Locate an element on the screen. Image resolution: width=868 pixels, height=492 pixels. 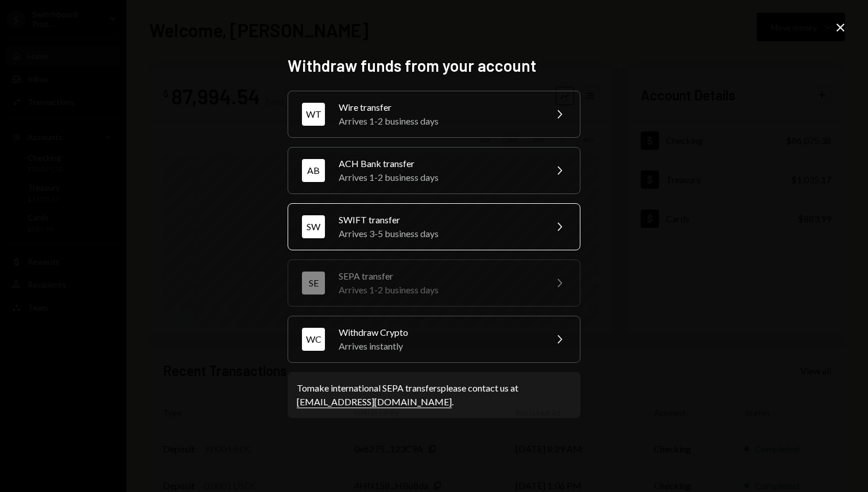
div: SWIFT transfer is located at coordinates (439, 220).